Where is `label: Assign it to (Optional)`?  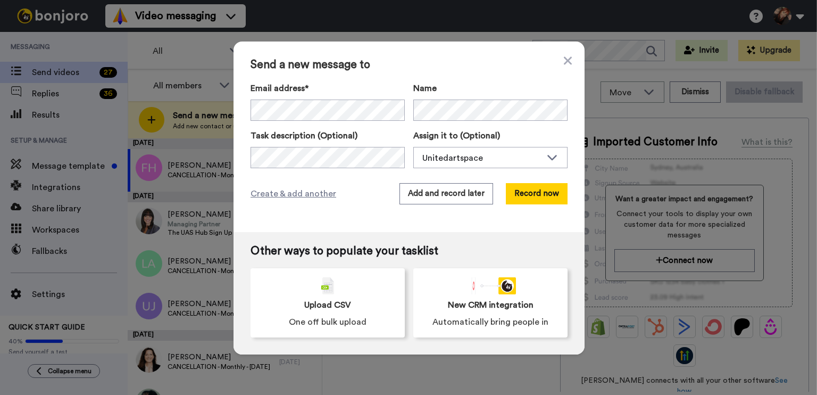 label: Assign it to (Optional) is located at coordinates (491, 136).